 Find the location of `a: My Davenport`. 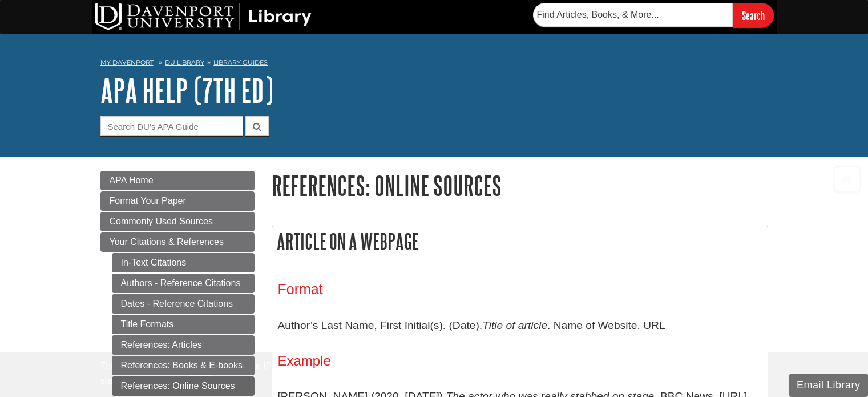

a: My Davenport is located at coordinates (127, 62).